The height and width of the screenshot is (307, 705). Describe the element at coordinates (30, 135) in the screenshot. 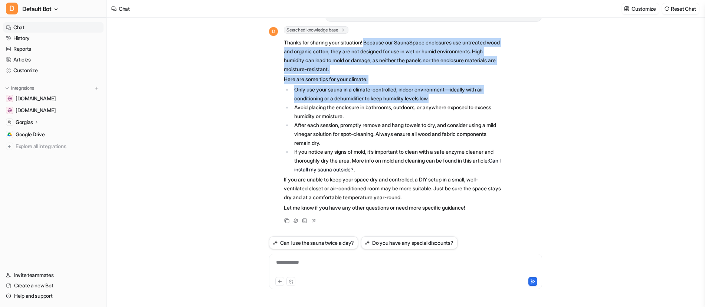

I see `span: Google Drive` at that location.